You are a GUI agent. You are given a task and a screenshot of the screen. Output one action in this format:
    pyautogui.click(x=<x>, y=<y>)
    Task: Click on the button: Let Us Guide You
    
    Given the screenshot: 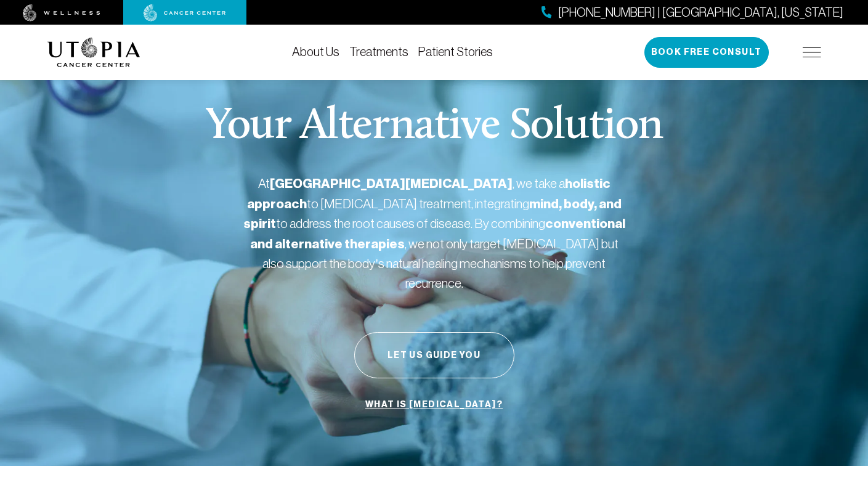 What is the action you would take?
    pyautogui.click(x=434, y=355)
    